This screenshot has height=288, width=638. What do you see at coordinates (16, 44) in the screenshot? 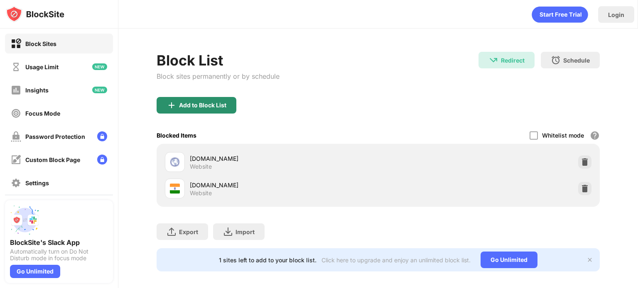
I see `img: block-on.svg` at bounding box center [16, 44].